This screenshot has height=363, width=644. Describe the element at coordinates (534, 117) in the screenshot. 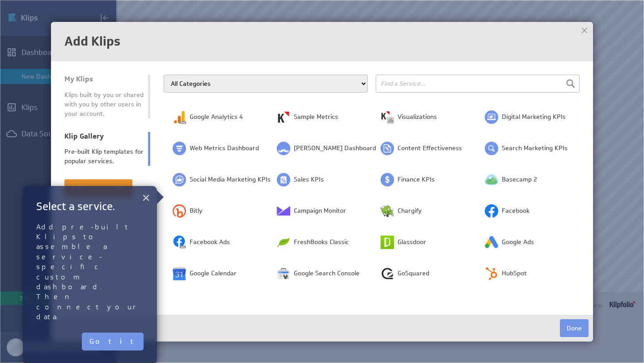

I see `span: Digital Marketing KPIs` at that location.